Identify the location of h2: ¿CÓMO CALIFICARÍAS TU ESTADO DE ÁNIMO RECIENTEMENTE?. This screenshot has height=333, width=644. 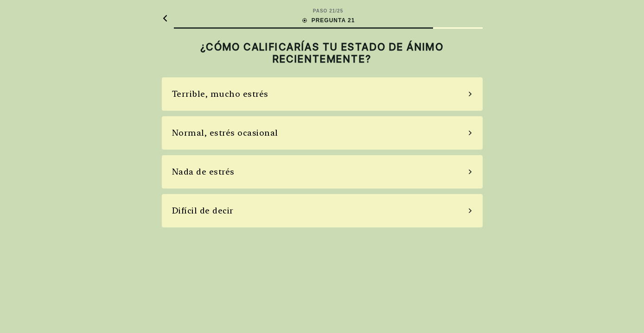
(322, 53).